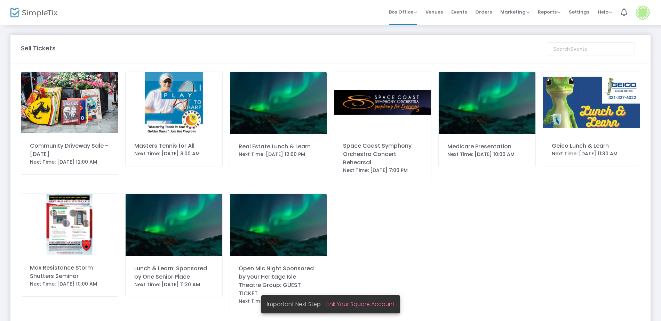 The height and width of the screenshot is (321, 661). What do you see at coordinates (515, 12) in the screenshot?
I see `span: Marketing` at bounding box center [515, 12].